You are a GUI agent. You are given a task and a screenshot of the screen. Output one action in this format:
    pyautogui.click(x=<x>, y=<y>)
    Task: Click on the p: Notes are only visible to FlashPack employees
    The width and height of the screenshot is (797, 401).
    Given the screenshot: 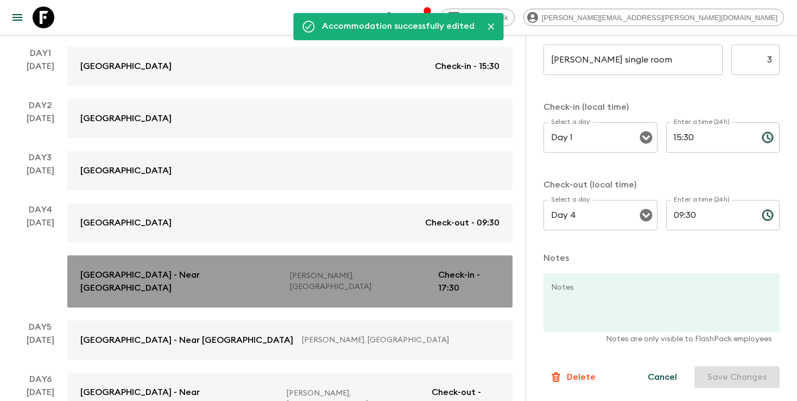 What is the action you would take?
    pyautogui.click(x=661, y=339)
    